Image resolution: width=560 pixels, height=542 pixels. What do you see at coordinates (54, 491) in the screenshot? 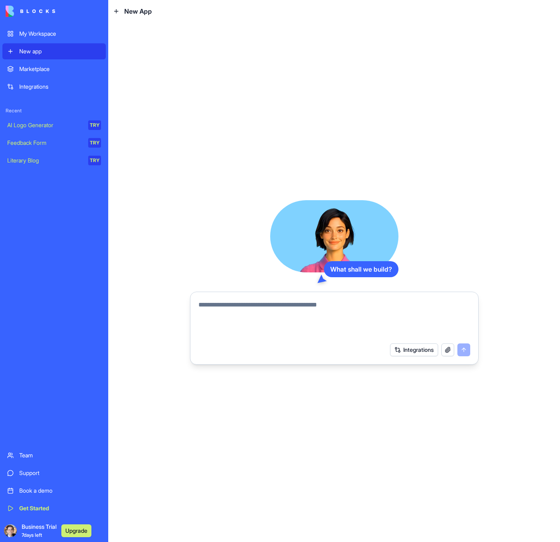
I see `a: Book a demo` at bounding box center [54, 491].